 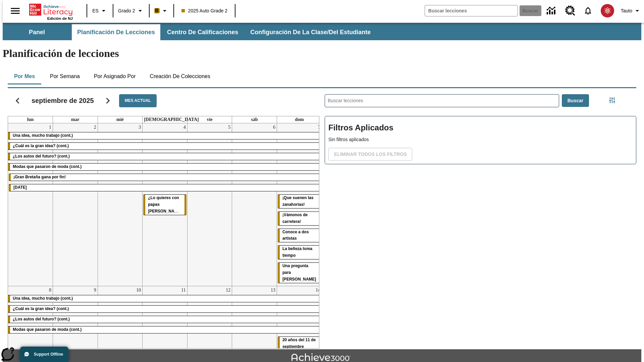 I want to click on span: Una pregunta para Joplin, so click(x=299, y=273).